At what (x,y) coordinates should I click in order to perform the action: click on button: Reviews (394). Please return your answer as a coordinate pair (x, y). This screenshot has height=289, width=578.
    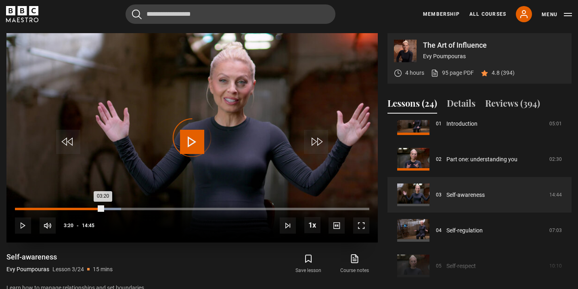
    Looking at the image, I should click on (513, 105).